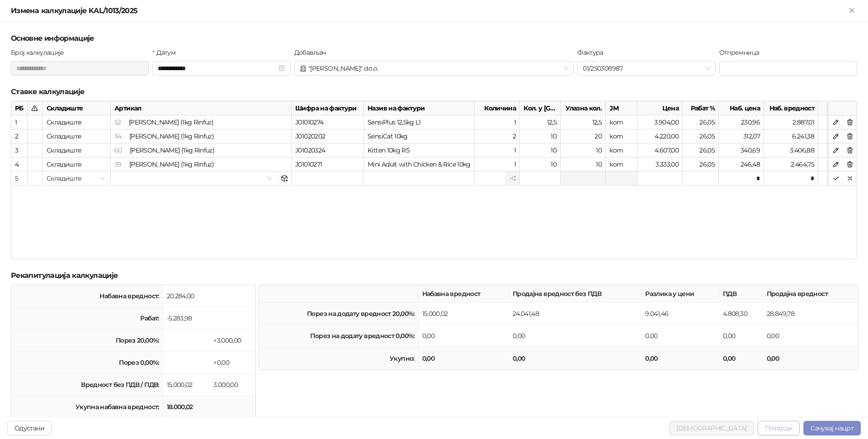 The image size is (868, 439). I want to click on td: Порез на додату вредност 0,00%:, so click(339, 336).